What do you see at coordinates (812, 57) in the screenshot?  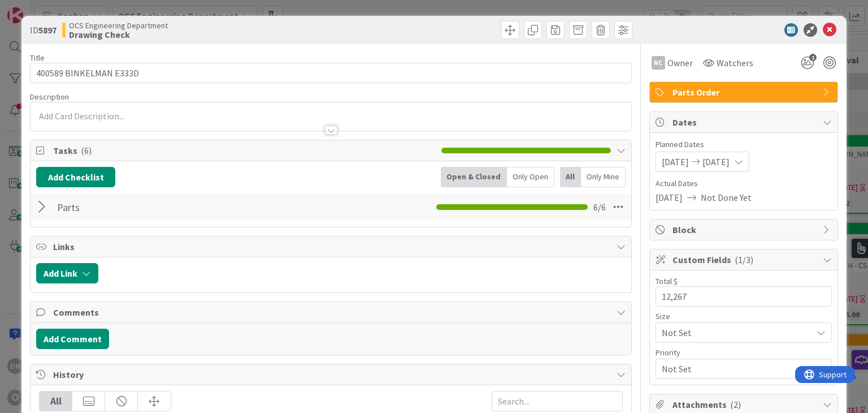 I see `span: 1` at bounding box center [812, 57].